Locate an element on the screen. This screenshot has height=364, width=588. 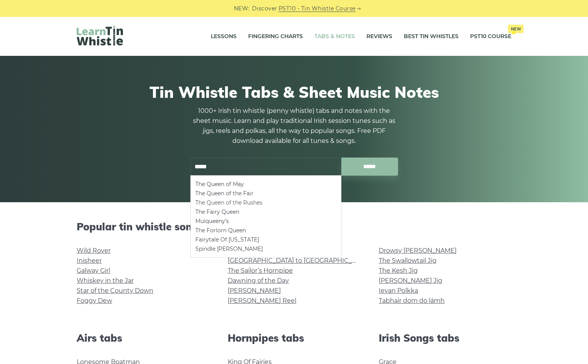
a: The Swallowtail Jig is located at coordinates (407, 260).